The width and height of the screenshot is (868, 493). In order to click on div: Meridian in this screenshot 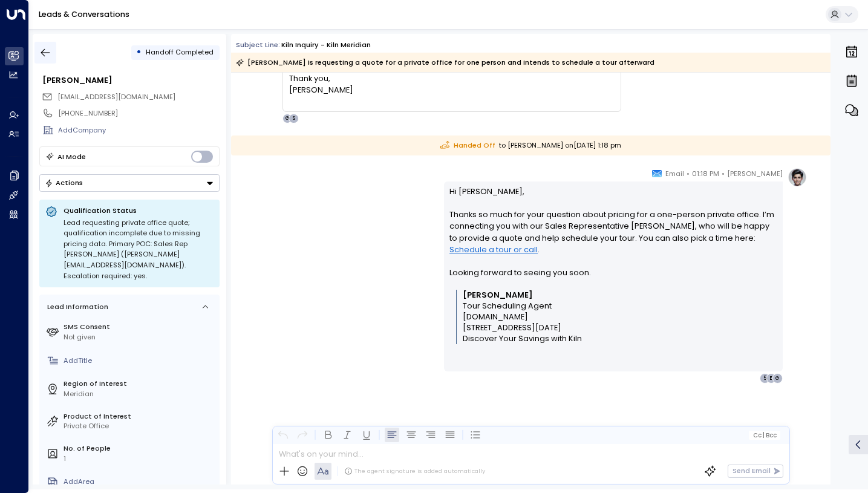, I will do `click(139, 394)`.